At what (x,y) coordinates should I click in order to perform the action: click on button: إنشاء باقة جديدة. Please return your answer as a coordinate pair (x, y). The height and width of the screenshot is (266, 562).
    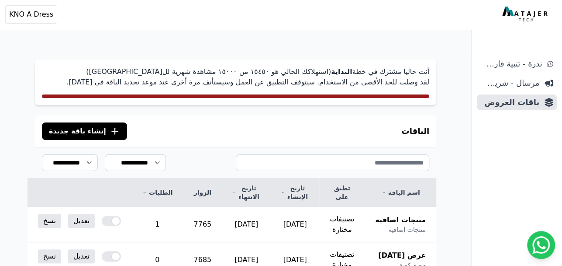
    Looking at the image, I should click on (84, 131).